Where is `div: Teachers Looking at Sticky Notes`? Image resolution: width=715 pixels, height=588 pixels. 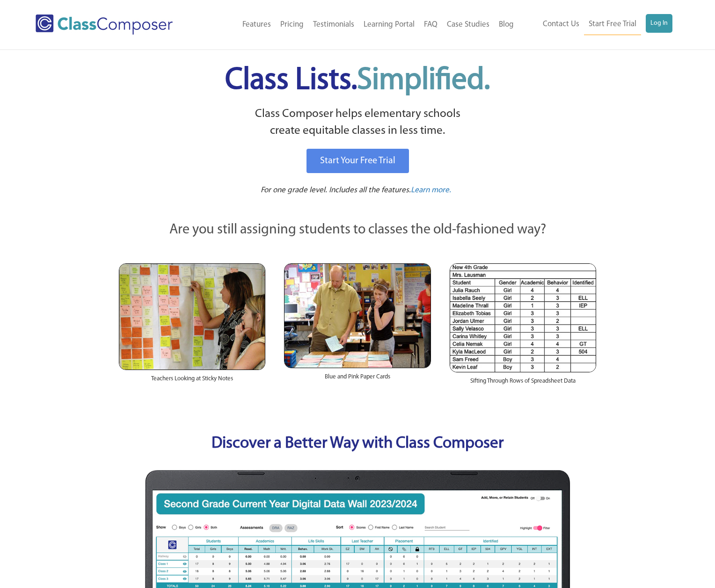 div: Teachers Looking at Sticky Notes is located at coordinates (192, 382).